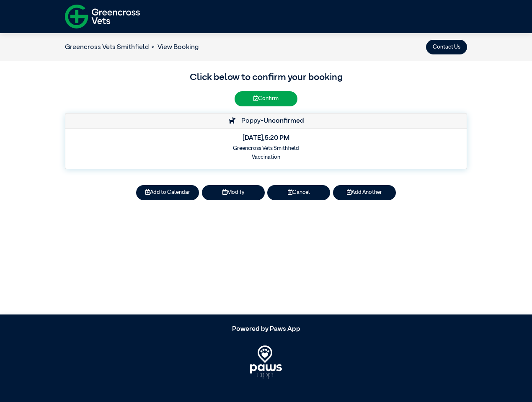  What do you see at coordinates (446, 47) in the screenshot?
I see `button: Contact Us` at bounding box center [446, 47].